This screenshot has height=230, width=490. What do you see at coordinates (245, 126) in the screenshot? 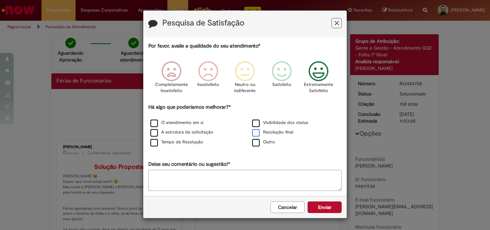
I see `div: Há algo que poderíamos melhorar?*` at bounding box center [245, 126].